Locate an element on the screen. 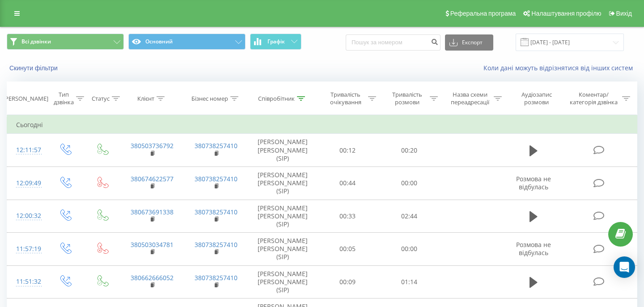  div: 12:00:32 is located at coordinates (27, 215).